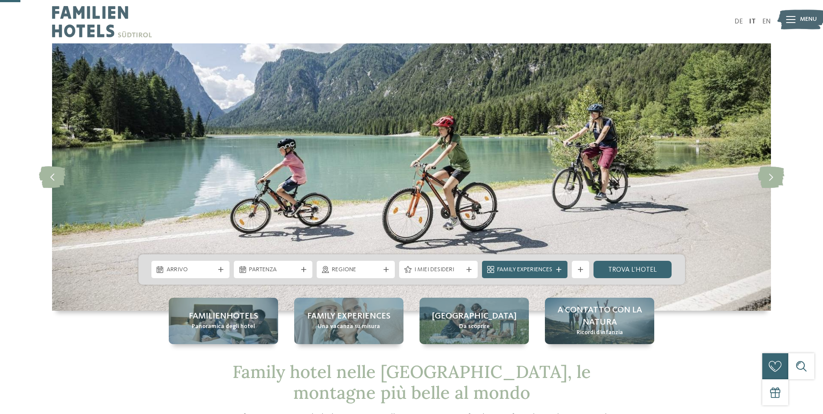 This screenshot has height=414, width=823. What do you see at coordinates (808, 20) in the screenshot?
I see `span: Menu` at bounding box center [808, 20].